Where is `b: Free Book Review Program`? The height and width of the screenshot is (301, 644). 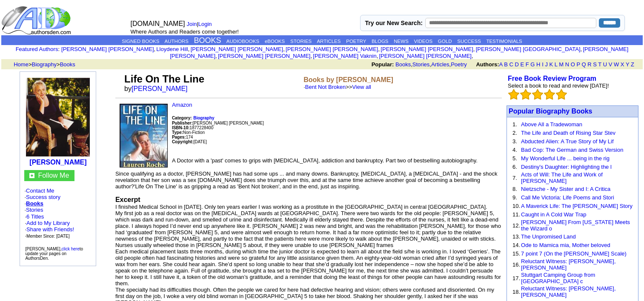
b: Free Book Review Program is located at coordinates (552, 78).